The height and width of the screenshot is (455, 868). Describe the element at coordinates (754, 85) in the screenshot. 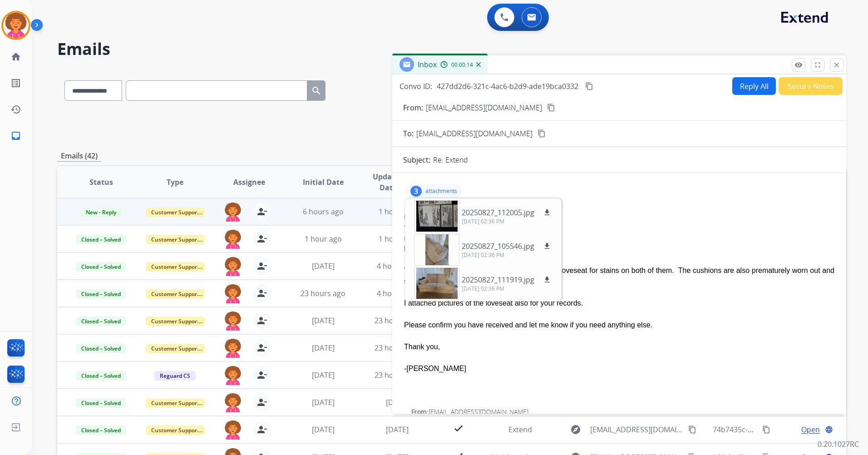

I see `button: Reply All` at that location.